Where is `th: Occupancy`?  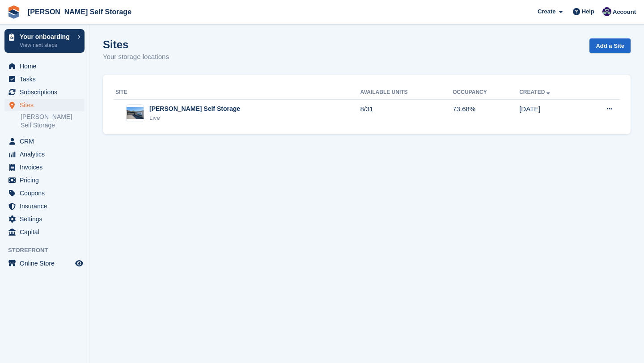
th: Occupancy is located at coordinates (486, 93).